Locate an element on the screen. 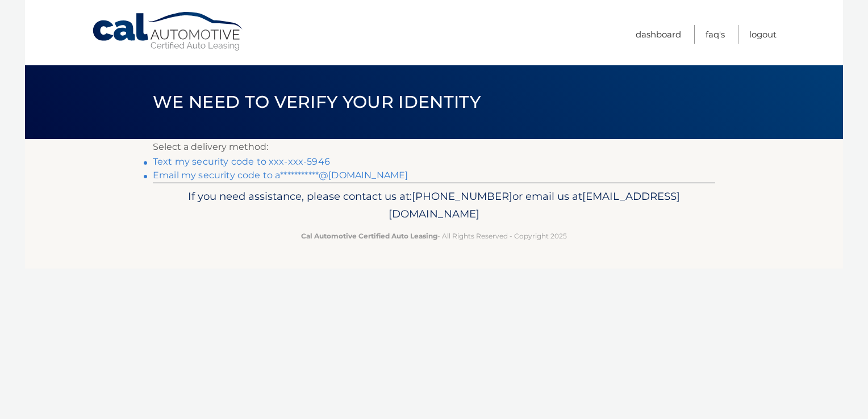 The height and width of the screenshot is (419, 868). p: Select a delivery method: is located at coordinates (434, 147).